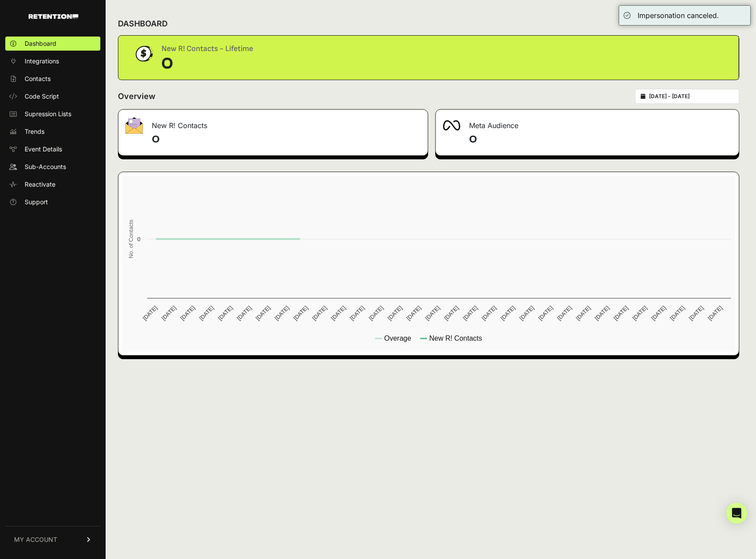 Image resolution: width=756 pixels, height=559 pixels. I want to click on div: Open Intercom Messenger, so click(737, 514).